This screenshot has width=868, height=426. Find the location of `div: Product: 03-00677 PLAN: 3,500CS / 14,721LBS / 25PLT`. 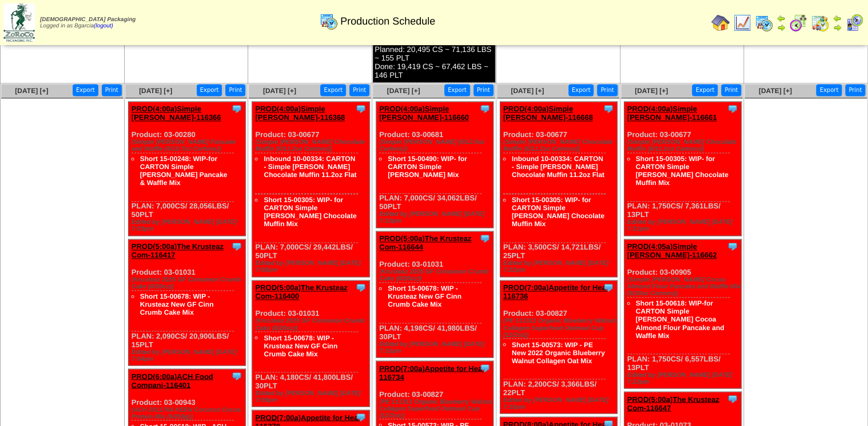

div: Product: 03-00677 PLAN: 3,500CS / 14,721LBS / 25PLT is located at coordinates (558, 189).